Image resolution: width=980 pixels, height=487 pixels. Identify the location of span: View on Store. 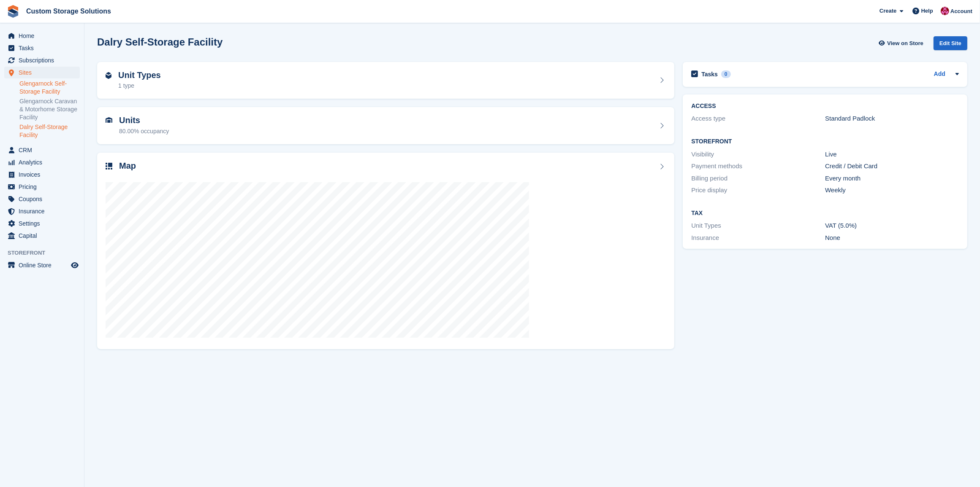
(906, 43).